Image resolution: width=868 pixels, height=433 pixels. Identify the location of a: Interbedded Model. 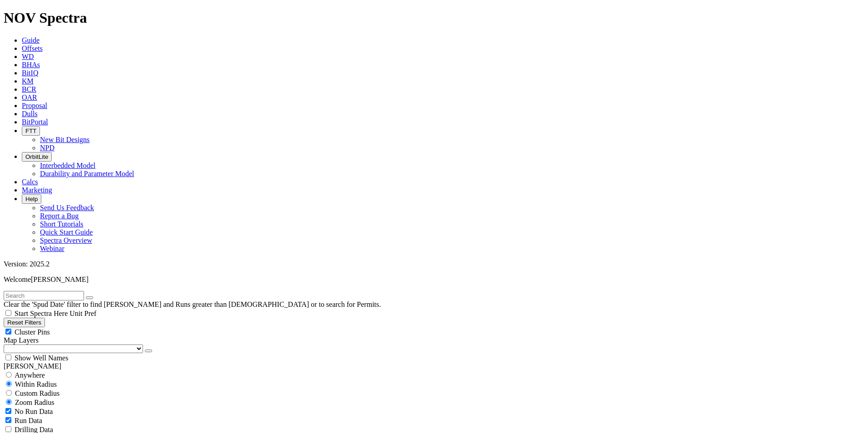
(68, 165).